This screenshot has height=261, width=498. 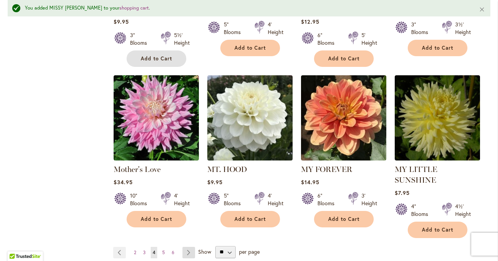 I want to click on span: $14.95, so click(x=310, y=182).